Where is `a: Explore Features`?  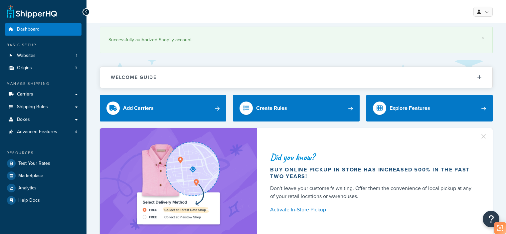
a: Explore Features is located at coordinates (429, 108).